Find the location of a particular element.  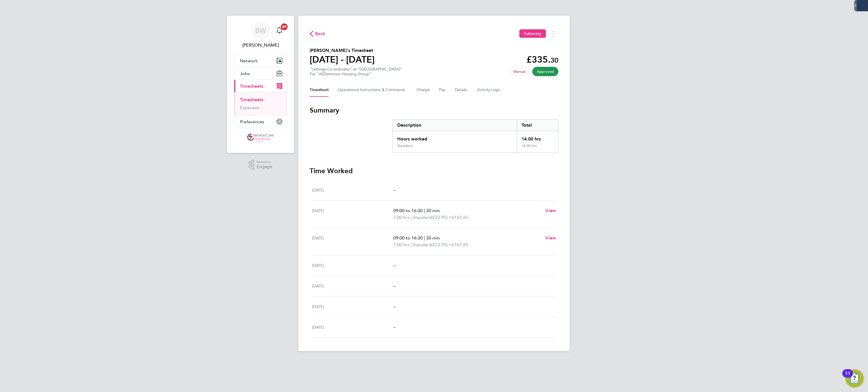

a: Expenses is located at coordinates (249, 107).